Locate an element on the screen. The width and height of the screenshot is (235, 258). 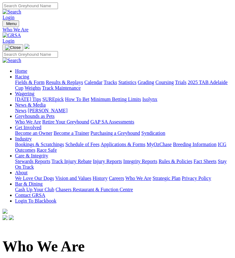
div: Greyhounds as Pets is located at coordinates (124, 122).